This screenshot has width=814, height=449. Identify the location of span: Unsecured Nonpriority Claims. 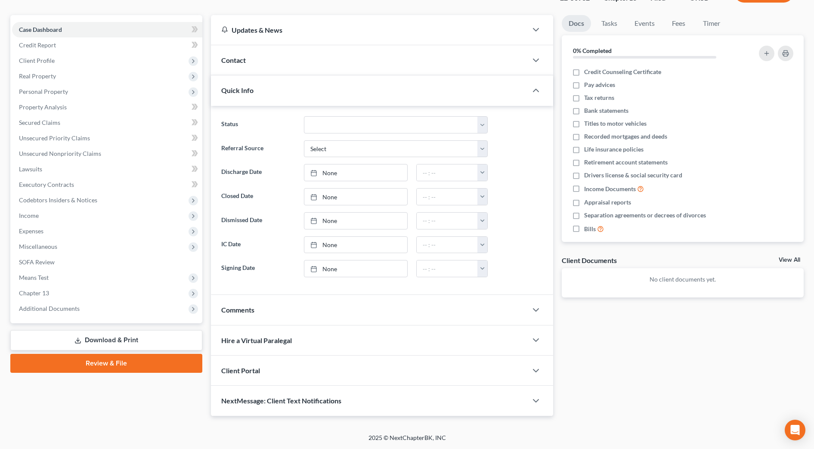
(60, 153).